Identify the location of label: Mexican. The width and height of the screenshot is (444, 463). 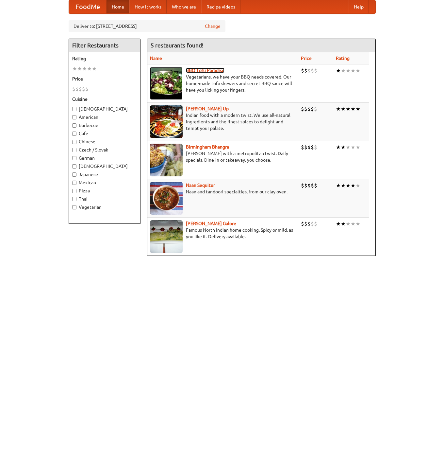
(105, 183).